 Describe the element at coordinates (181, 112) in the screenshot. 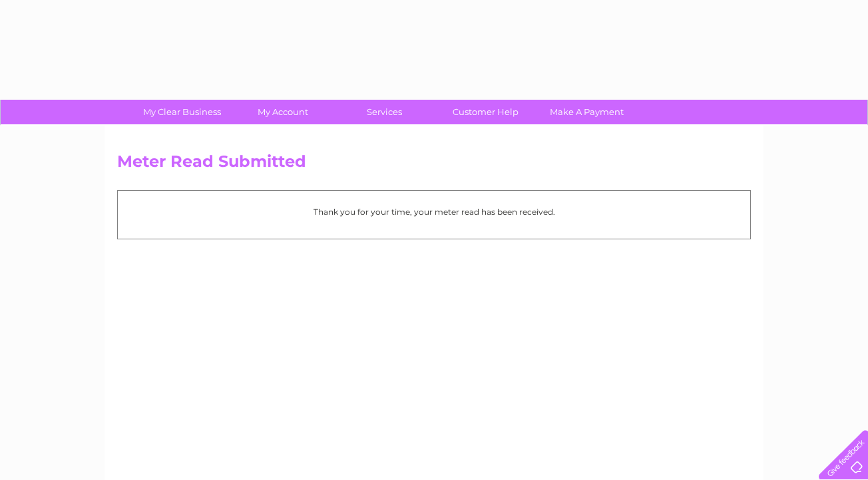

I see `a: My Clear Business` at that location.